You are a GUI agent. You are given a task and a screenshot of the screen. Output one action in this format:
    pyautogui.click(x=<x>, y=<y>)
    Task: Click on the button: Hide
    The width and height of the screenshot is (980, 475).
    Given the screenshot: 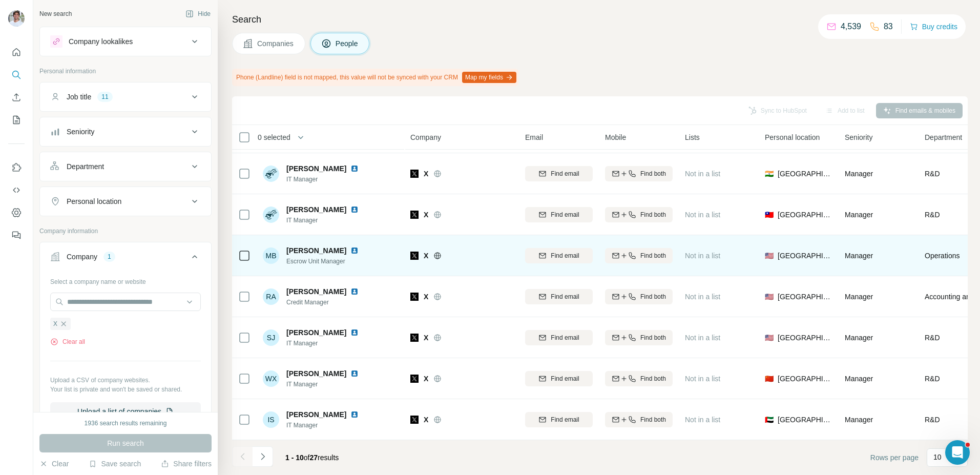 What is the action you would take?
    pyautogui.click(x=197, y=14)
    